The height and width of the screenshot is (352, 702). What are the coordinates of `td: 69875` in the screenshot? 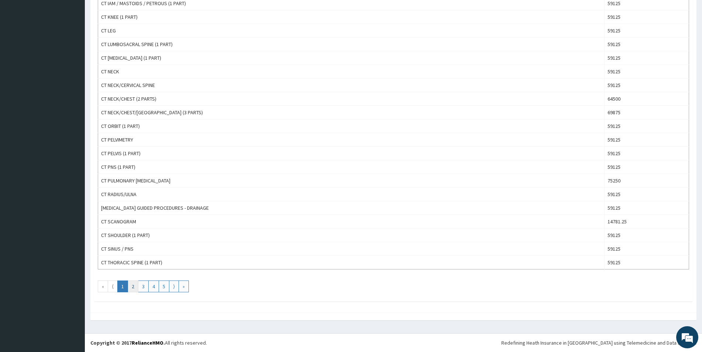 It's located at (646, 113).